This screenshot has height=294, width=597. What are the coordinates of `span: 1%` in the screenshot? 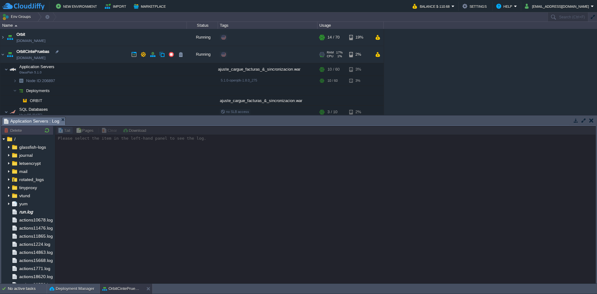 It's located at (339, 56).